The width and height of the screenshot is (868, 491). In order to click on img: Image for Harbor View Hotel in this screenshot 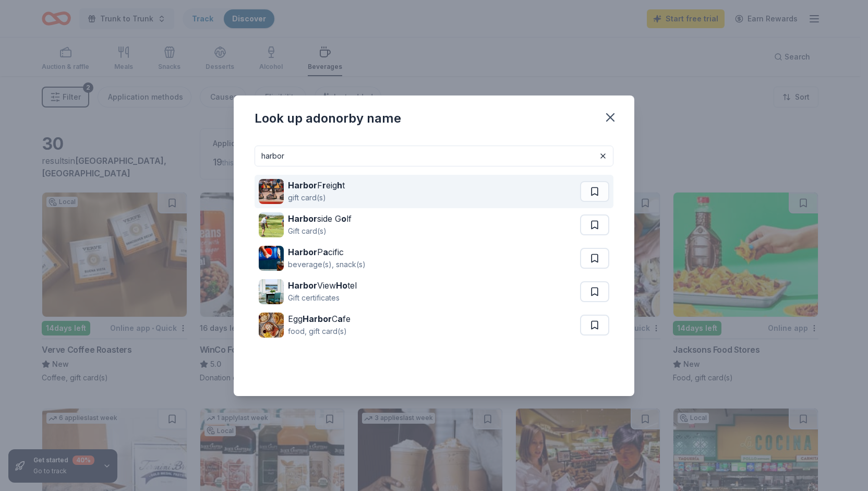, I will do `click(271, 291)`.